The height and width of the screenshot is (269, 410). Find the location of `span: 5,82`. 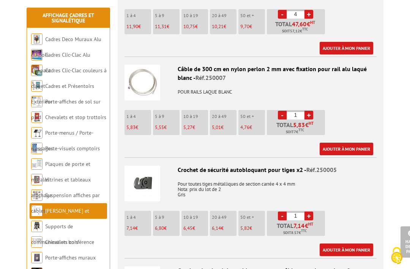

span: 5,82 is located at coordinates (245, 228).